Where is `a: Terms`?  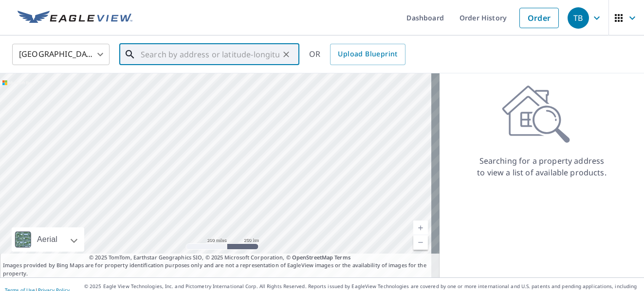 a: Terms is located at coordinates (342, 258).